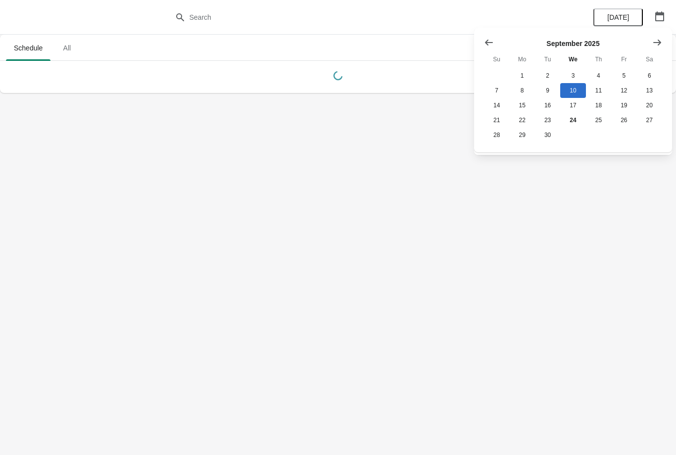 Image resolution: width=676 pixels, height=455 pixels. Describe the element at coordinates (521, 91) in the screenshot. I see `button: Monday September 8 2025` at that location.